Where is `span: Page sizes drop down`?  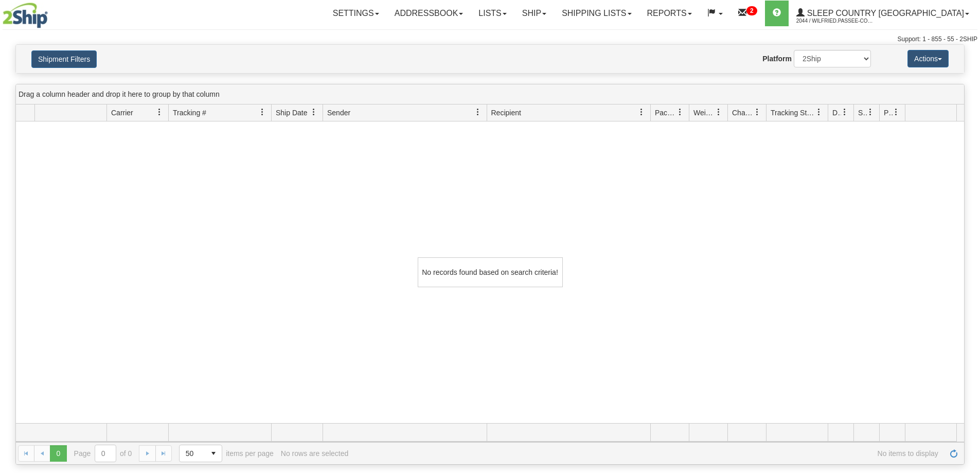
span: Page sizes drop down is located at coordinates (201, 453).